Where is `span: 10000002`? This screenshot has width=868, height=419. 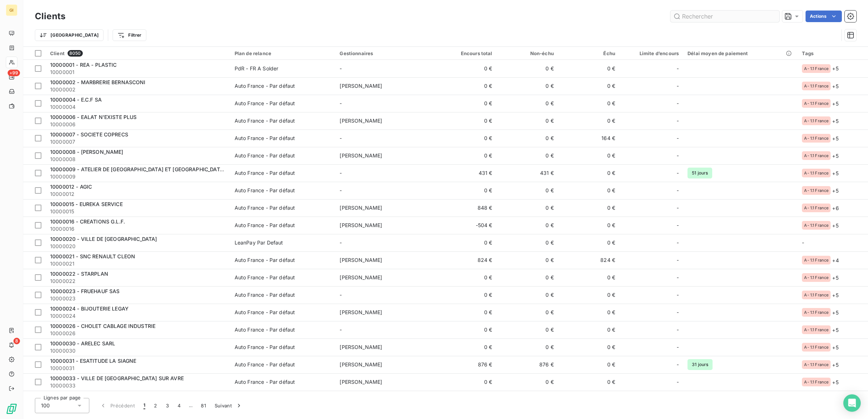 span: 10000002 is located at coordinates (138, 90).